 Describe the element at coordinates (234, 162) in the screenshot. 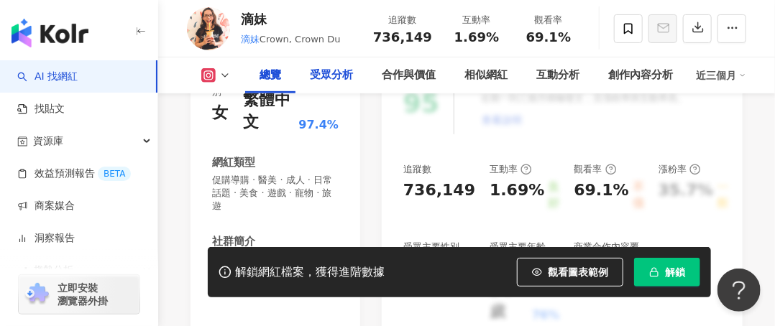

I see `div: 網紅類型` at that location.